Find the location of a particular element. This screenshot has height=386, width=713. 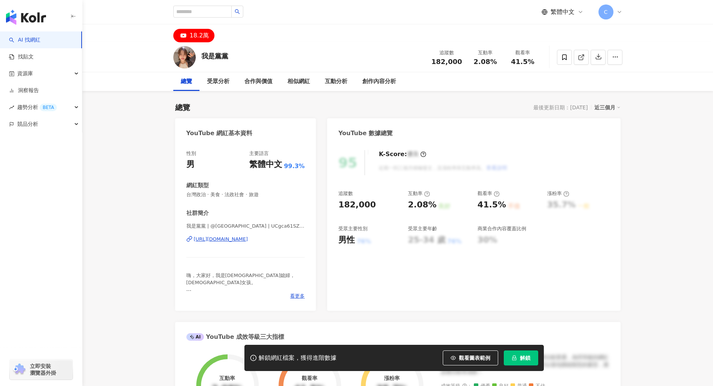

div: 受眾分析 is located at coordinates (218, 82).